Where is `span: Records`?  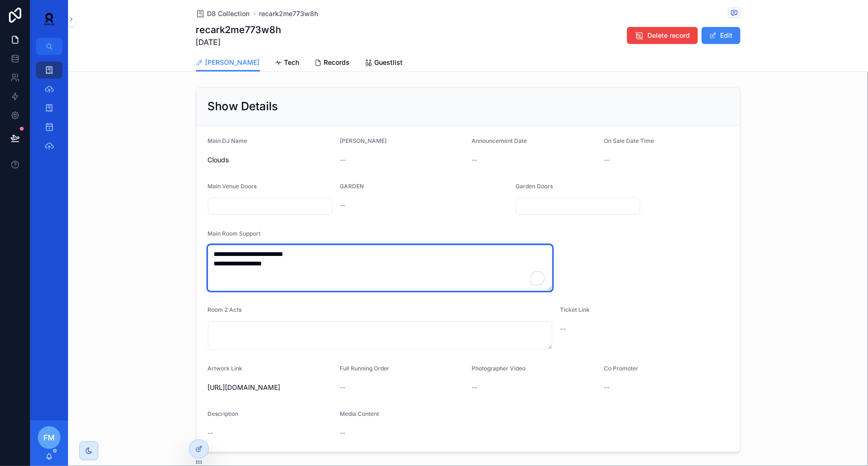 span: Records is located at coordinates (337, 62).